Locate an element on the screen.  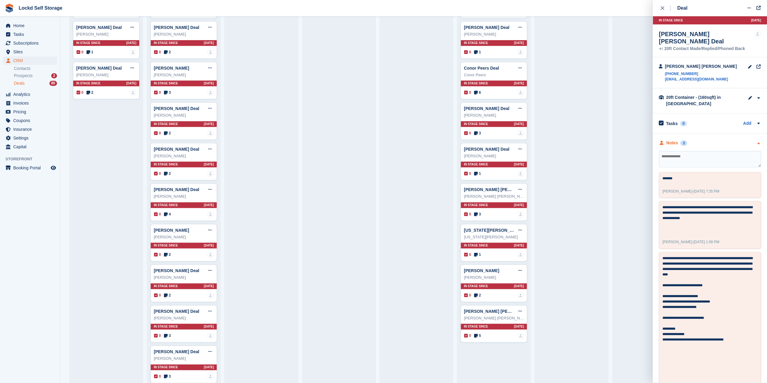
span: Storefront is located at coordinates (33, 159).